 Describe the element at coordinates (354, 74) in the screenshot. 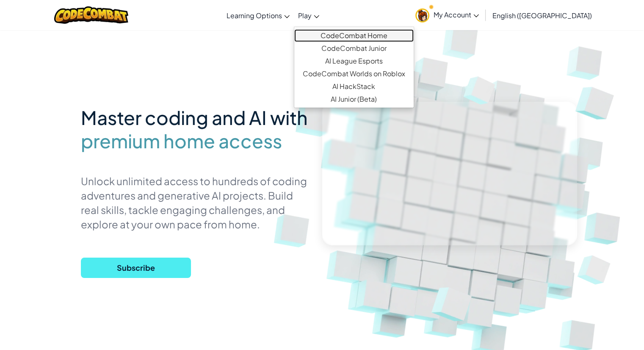

I see `a: CodeCombat Worlds on Roblox` at that location.